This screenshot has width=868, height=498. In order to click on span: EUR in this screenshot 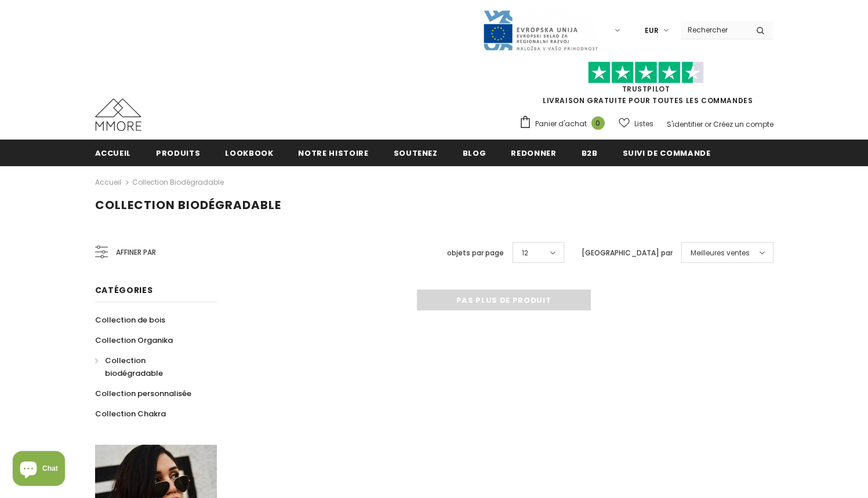, I will do `click(652, 31)`.